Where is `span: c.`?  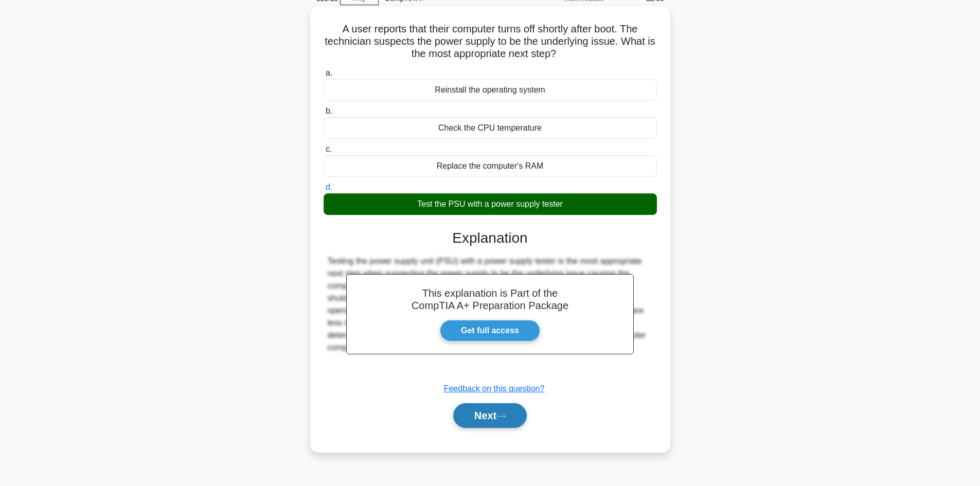
span: c. is located at coordinates (329, 149).